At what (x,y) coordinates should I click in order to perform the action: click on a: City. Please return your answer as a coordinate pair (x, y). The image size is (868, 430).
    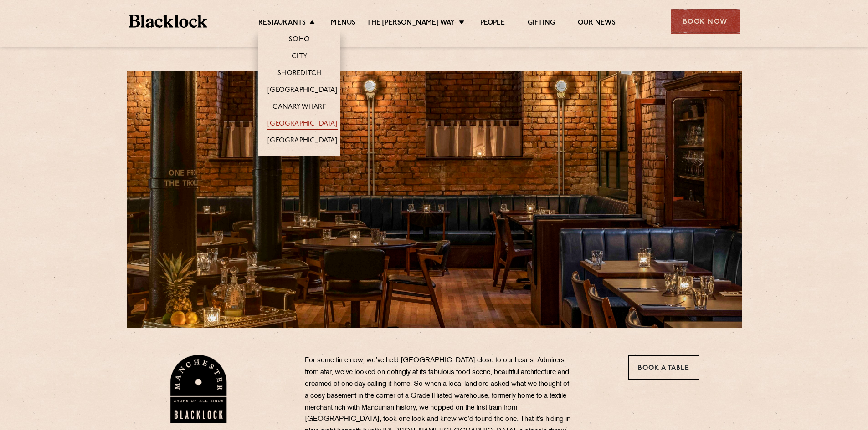
    Looking at the image, I should click on (299, 57).